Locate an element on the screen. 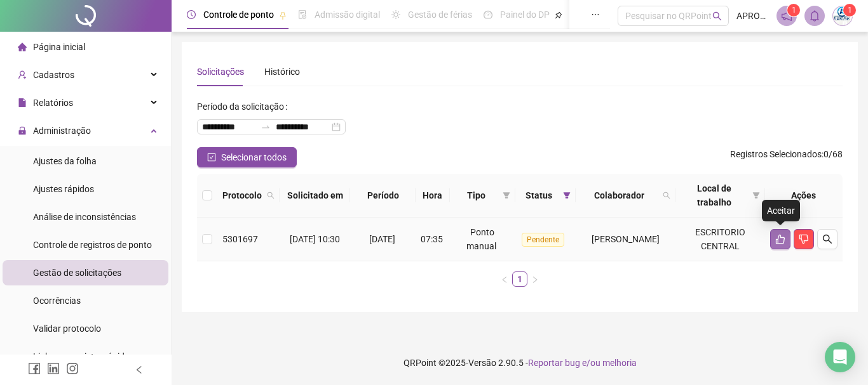 Image resolution: width=868 pixels, height=385 pixels. span: 5301697 is located at coordinates (240, 239).